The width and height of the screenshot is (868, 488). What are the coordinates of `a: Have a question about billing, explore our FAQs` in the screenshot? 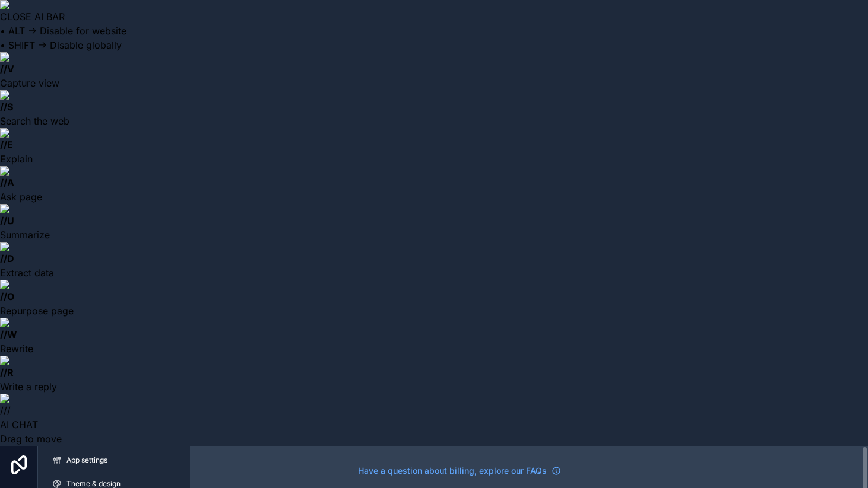 It's located at (460, 471).